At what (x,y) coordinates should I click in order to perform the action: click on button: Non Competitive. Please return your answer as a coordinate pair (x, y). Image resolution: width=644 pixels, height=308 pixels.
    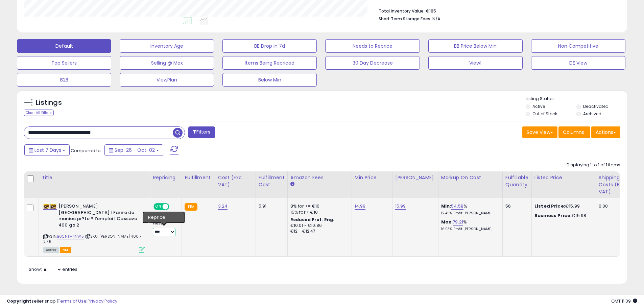
    Looking at the image, I should click on (578, 46).